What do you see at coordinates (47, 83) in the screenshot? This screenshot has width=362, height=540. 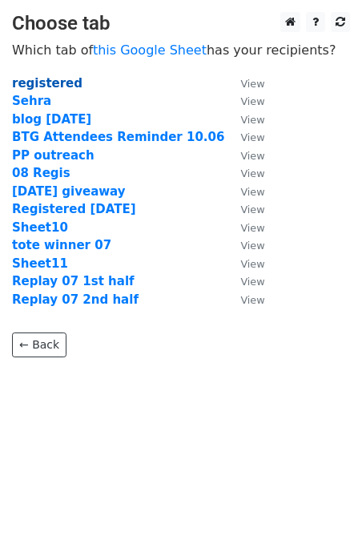 I see `a: registered` at bounding box center [47, 83].